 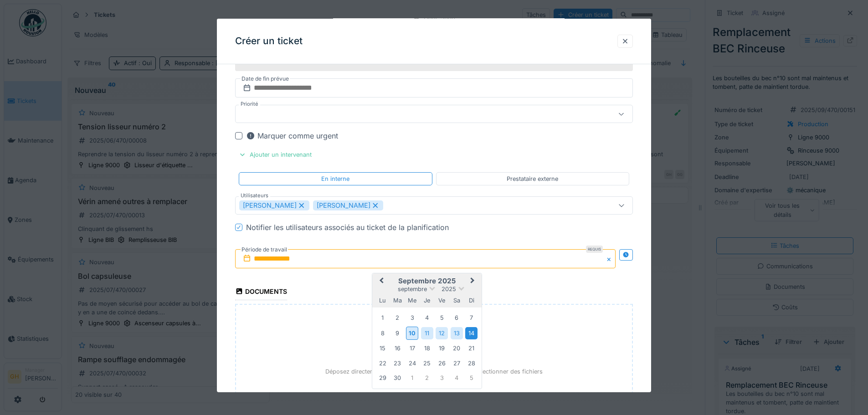 I want to click on div: Choose dimanche 21 septembre 2025, so click(x=471, y=348).